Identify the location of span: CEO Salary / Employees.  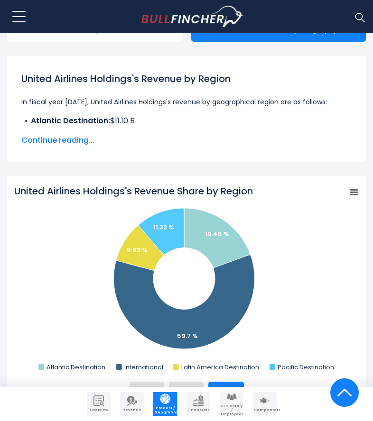
(231, 410).